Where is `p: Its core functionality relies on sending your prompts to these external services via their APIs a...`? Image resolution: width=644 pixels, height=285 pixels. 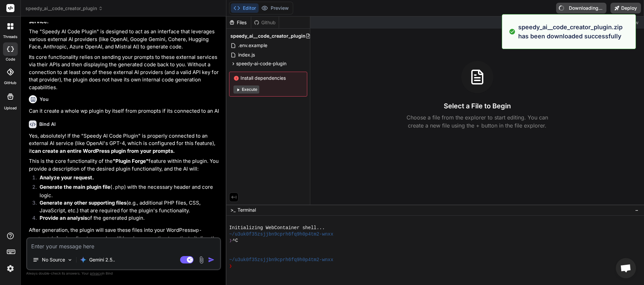
p: Its core functionality relies on sending your prompts to these external services via their APIs a... is located at coordinates (124, 72).